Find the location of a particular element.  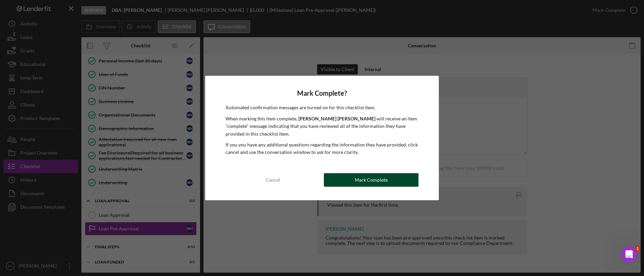

button: Cancel is located at coordinates (273, 180).